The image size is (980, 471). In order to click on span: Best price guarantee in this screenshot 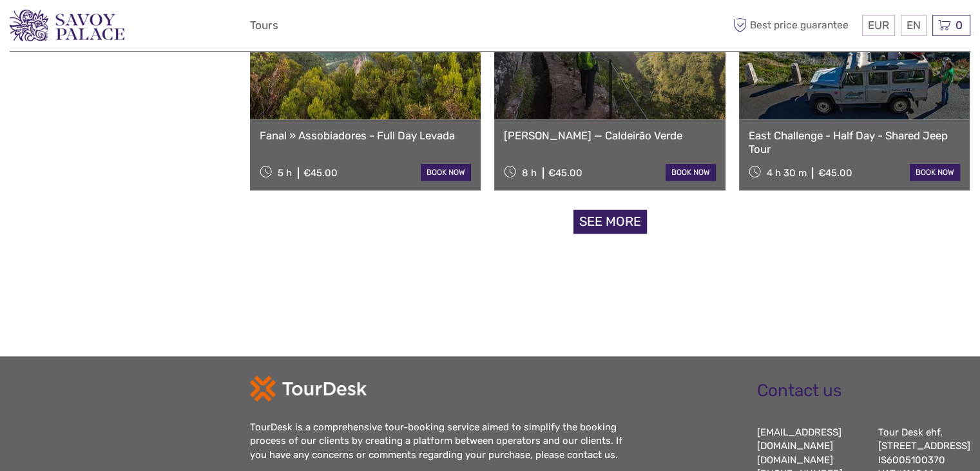, I will do `click(794, 25)`.